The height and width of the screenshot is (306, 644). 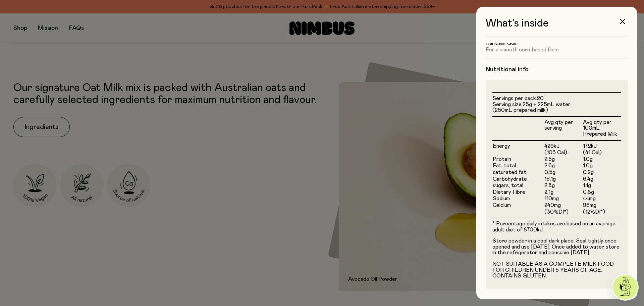 What do you see at coordinates (501, 146) in the screenshot?
I see `span: Energy` at bounding box center [501, 146].